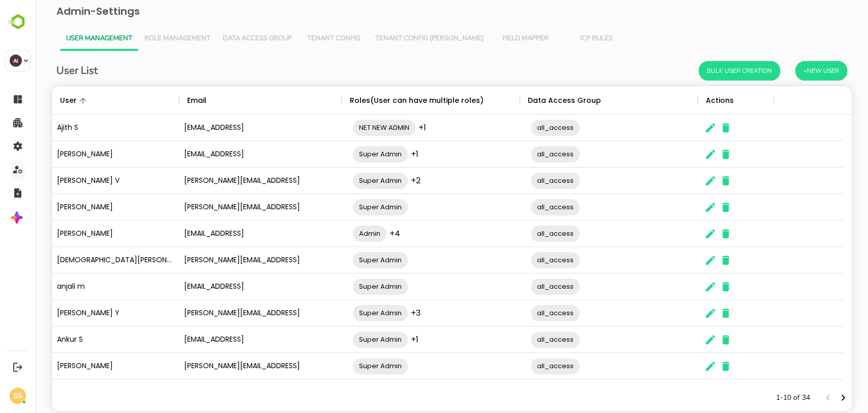  I want to click on span: Tenant Config, so click(298, 38).